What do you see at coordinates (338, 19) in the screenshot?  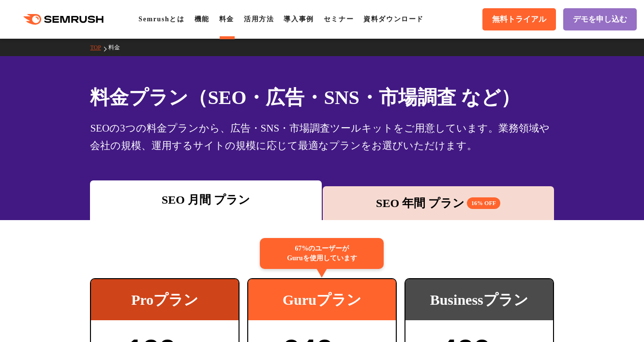 I see `a: セミナー` at bounding box center [338, 19].